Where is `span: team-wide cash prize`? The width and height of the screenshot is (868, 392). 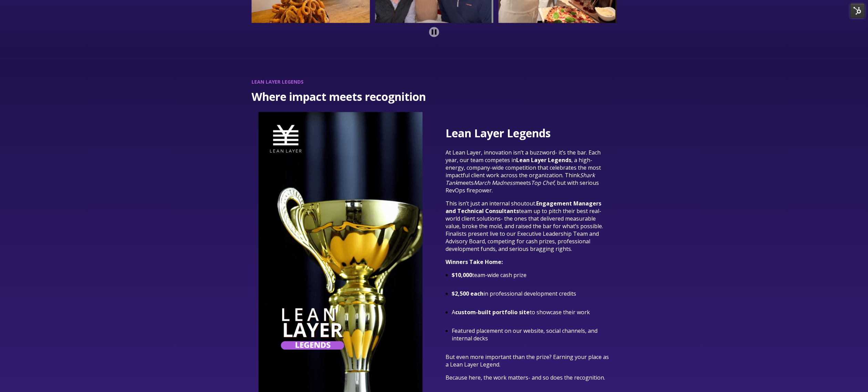 span: team-wide cash prize is located at coordinates (489, 275).